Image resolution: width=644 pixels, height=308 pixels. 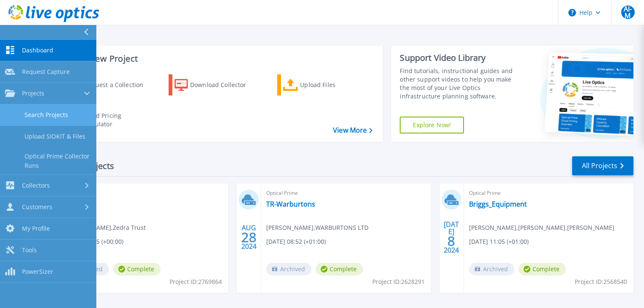 I want to click on span: Customers, so click(x=37, y=207).